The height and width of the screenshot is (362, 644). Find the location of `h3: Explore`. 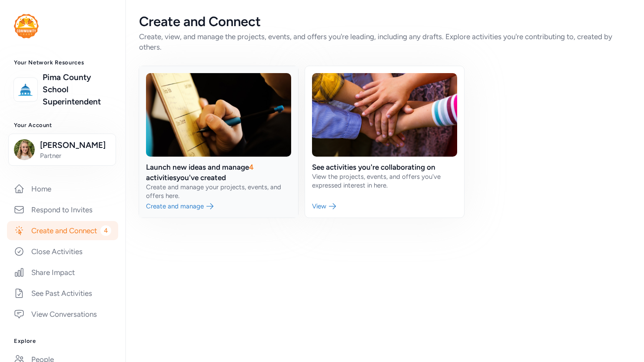

h3: Explore is located at coordinates (63, 341).